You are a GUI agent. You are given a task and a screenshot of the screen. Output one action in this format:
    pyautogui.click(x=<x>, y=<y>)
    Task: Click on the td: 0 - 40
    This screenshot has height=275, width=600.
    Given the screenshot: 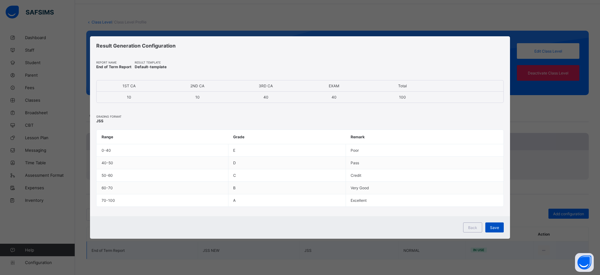 What is the action you would take?
    pyautogui.click(x=162, y=150)
    